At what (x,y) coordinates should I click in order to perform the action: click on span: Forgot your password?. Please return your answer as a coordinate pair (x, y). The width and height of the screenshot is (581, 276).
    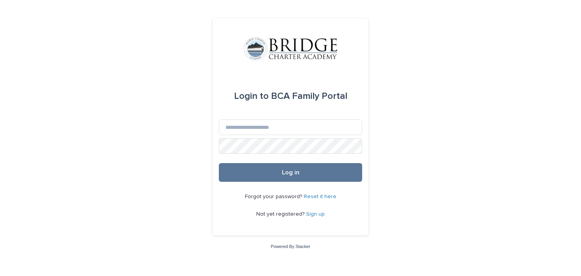
    Looking at the image, I should click on (274, 197).